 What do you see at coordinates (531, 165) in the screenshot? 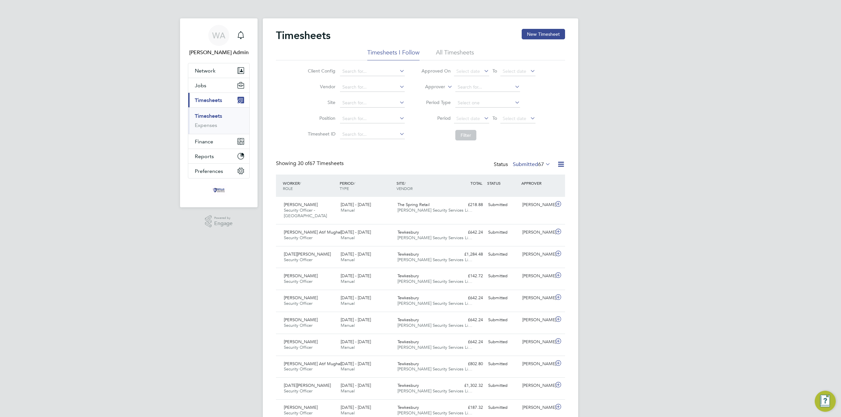
I see `label: Submitted` at bounding box center [531, 165].